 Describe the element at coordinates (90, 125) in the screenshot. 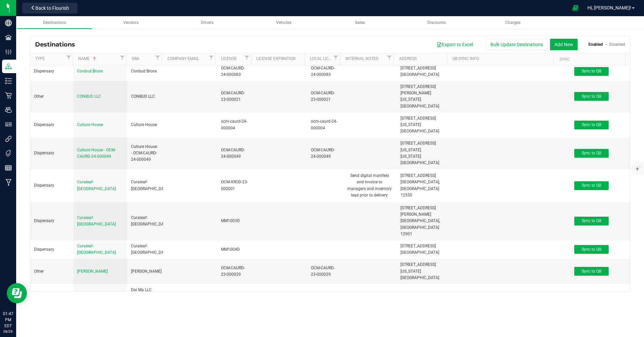

I see `span: Culture House` at that location.